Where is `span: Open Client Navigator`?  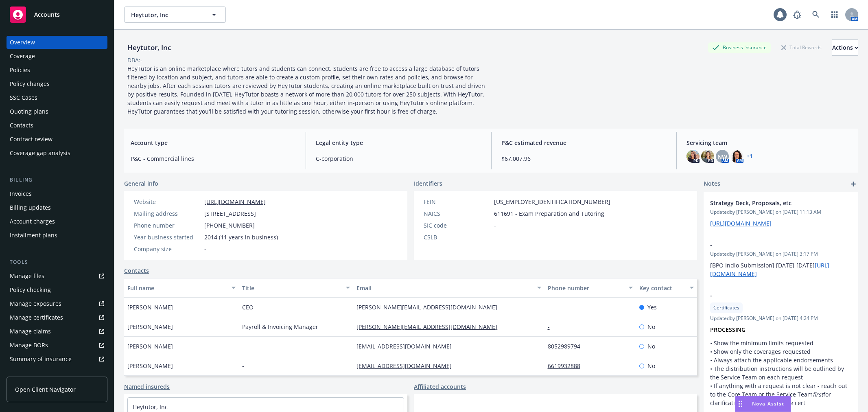
span: Open Client Navigator is located at coordinates (45, 389).